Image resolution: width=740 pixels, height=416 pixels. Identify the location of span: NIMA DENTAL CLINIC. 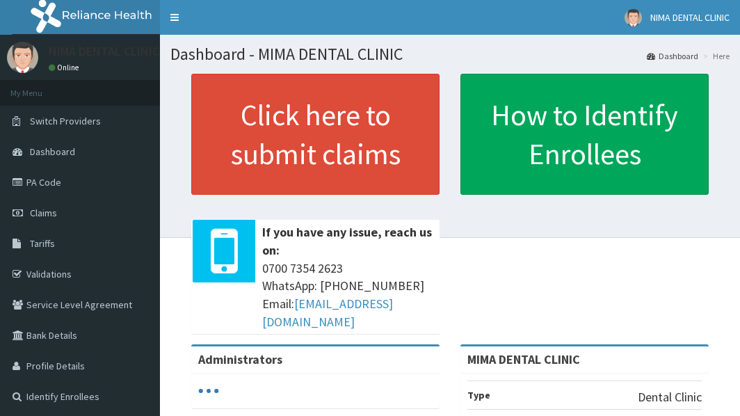
(690, 17).